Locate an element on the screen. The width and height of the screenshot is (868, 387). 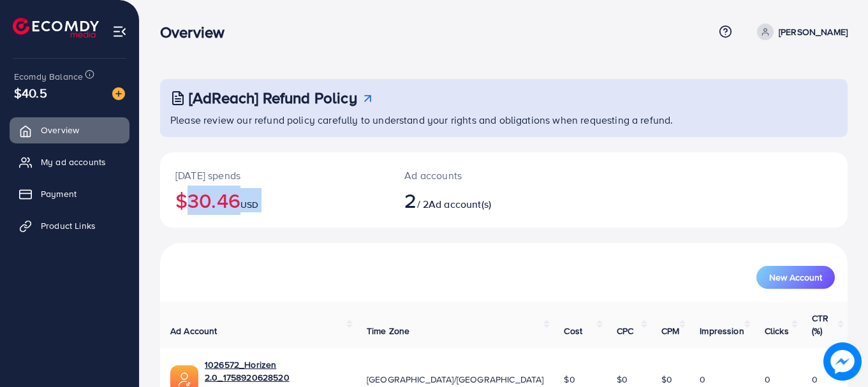
span: CPM is located at coordinates (670, 331).